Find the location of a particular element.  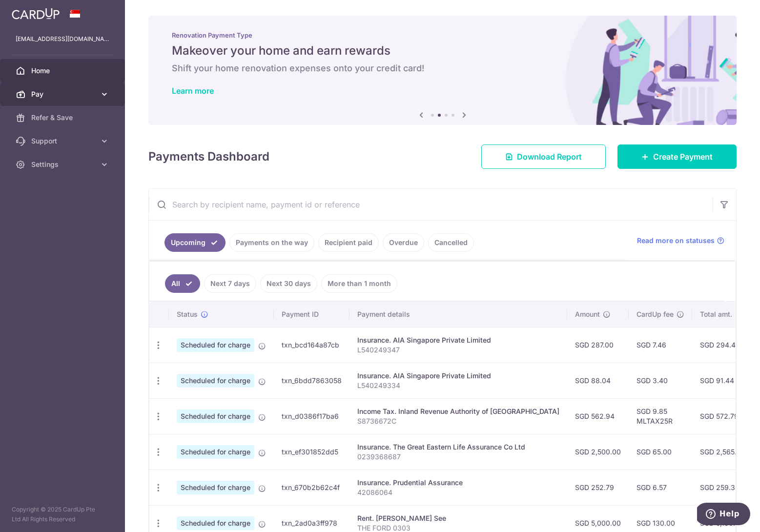

a: Read more on statuses is located at coordinates (680, 241).